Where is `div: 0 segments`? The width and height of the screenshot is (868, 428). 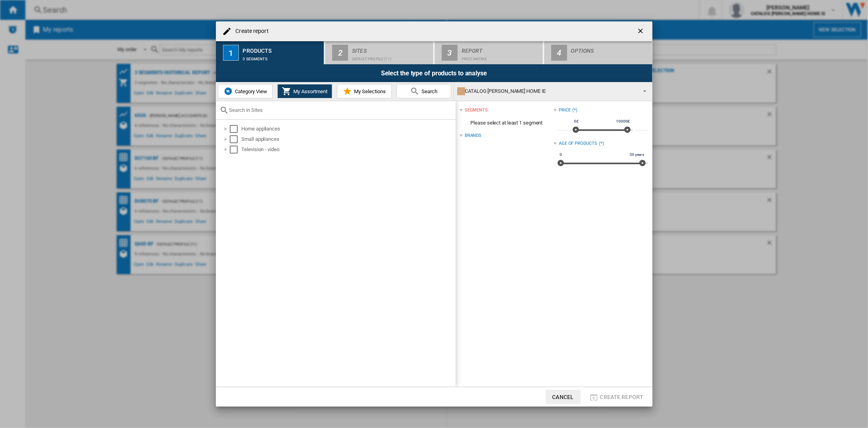
div: 0 segments is located at coordinates (282, 56).